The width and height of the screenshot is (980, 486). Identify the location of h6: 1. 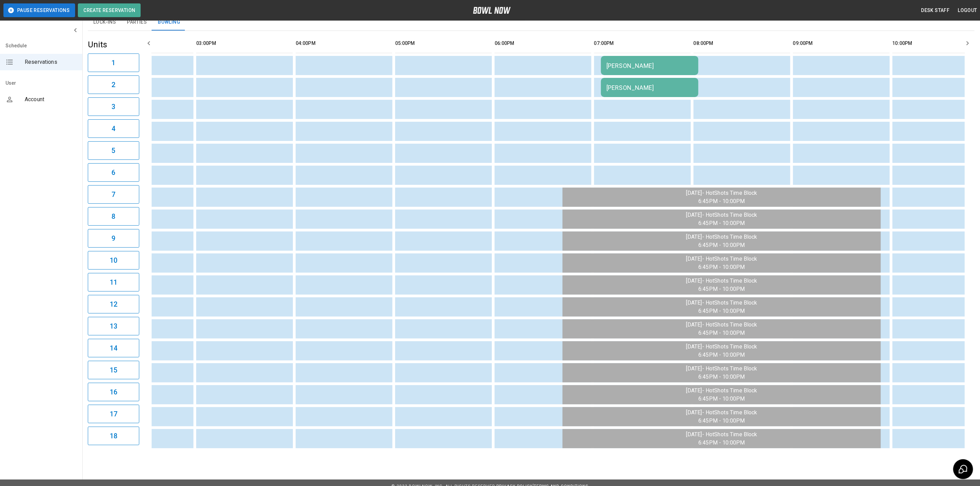
(113, 63).